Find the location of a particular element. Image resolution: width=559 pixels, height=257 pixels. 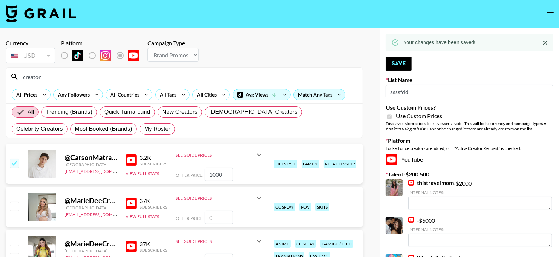

label: List Name is located at coordinates (470, 80).